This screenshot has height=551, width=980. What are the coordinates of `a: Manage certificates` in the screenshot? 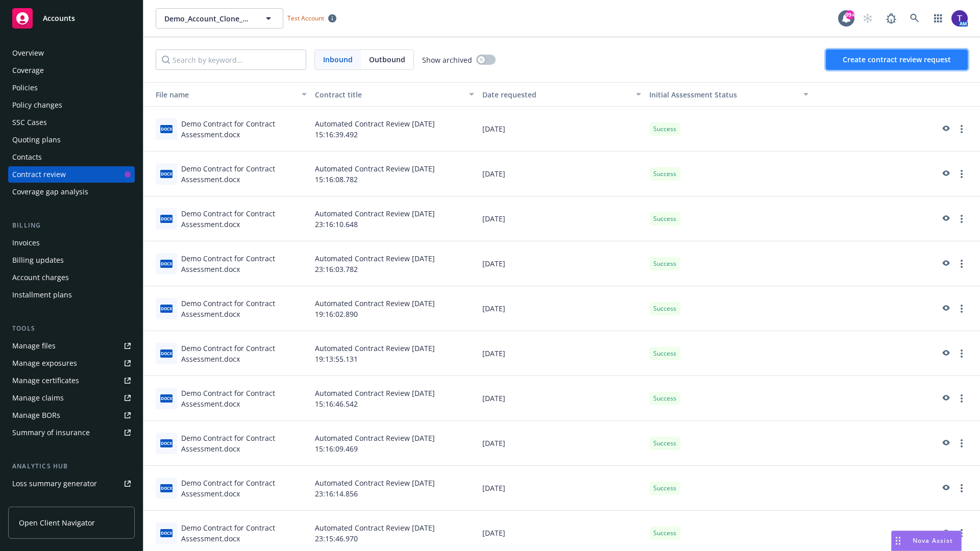 It's located at (71, 380).